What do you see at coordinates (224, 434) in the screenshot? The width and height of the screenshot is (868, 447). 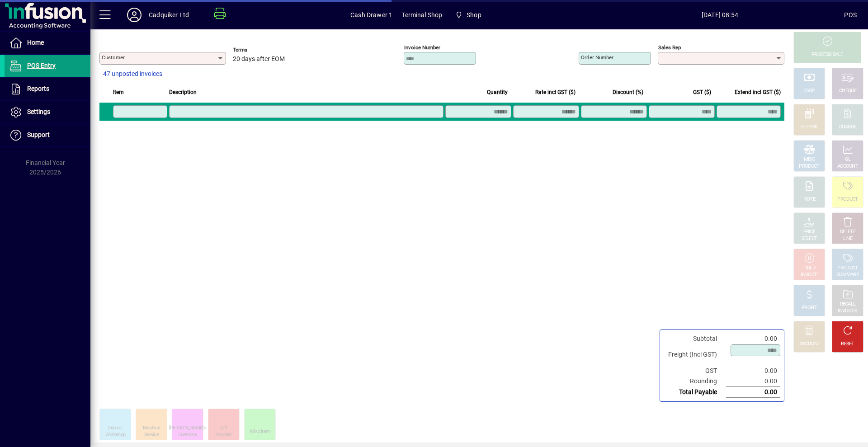 I see `div: Voucher` at bounding box center [224, 434].